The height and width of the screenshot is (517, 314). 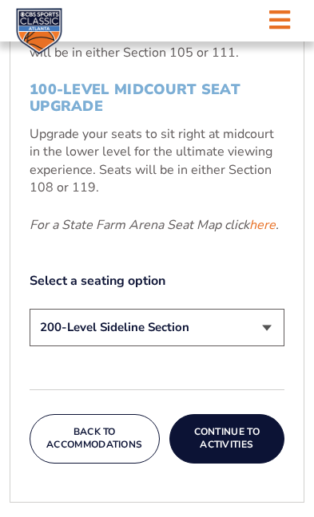 What do you see at coordinates (156, 161) in the screenshot?
I see `p: Upgrade your seats to sit right at midcourt in the lower level for the ultimate viewing experienc...` at bounding box center [156, 161].